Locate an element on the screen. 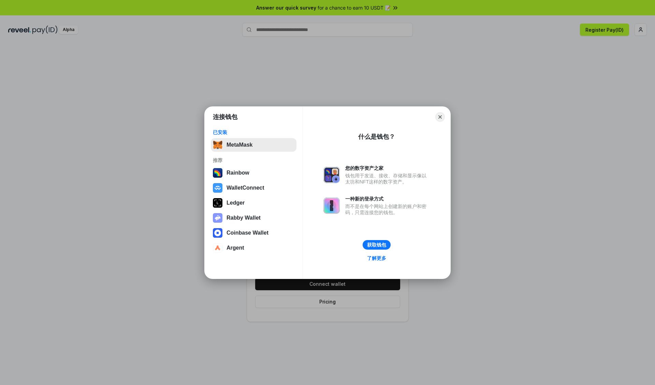 The width and height of the screenshot is (655, 385). div: Rainbow is located at coordinates (238, 173).